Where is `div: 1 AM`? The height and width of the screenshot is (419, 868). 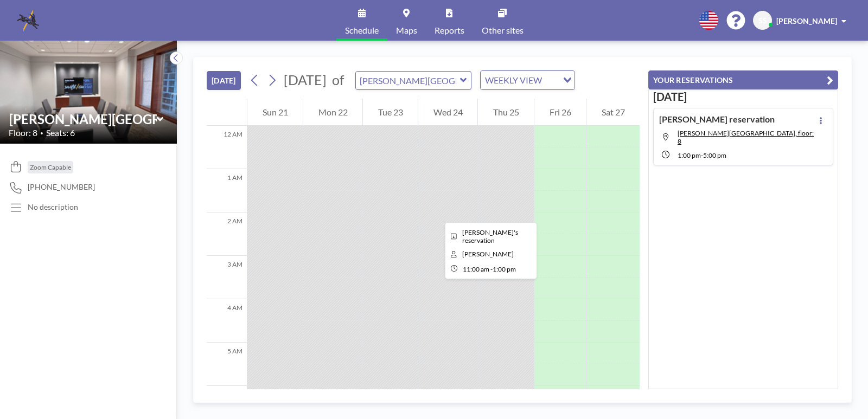 div: 1 AM is located at coordinates (226, 191).